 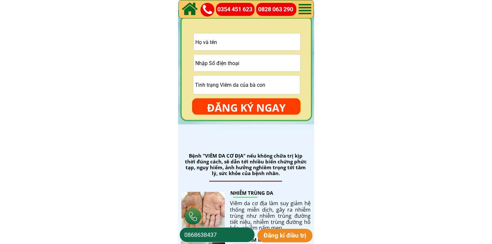 What do you see at coordinates (270, 216) in the screenshot?
I see `div: Viêm da cơ địa làm suy giảm hệ thống miễn dịch, gây ra nhiễm trùng như nhiễm trùng đường tiết niệ...` at bounding box center [270, 216].